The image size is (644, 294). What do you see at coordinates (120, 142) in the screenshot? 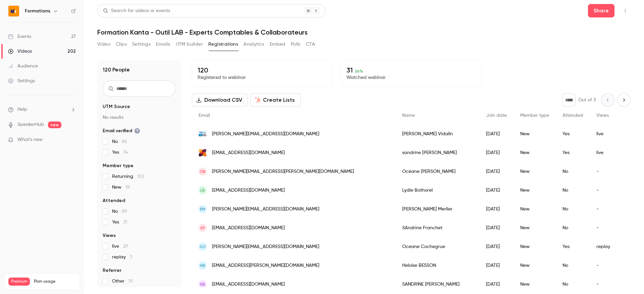
I see `span: No` at bounding box center [120, 142].